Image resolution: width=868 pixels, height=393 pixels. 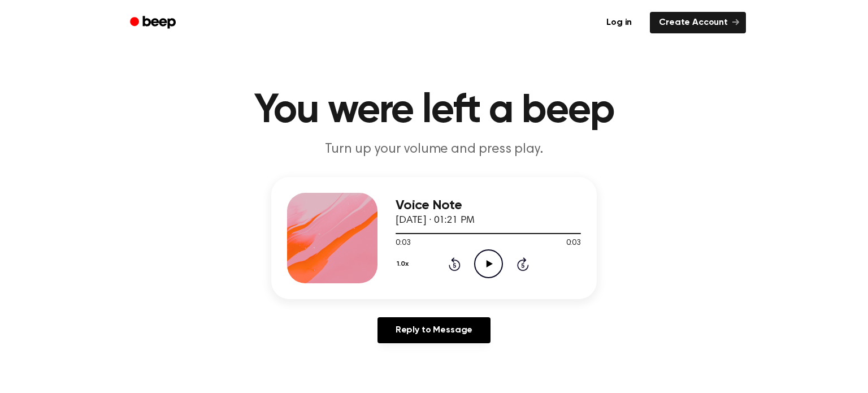 I want to click on p: Turn up your volume and press play., so click(x=434, y=149).